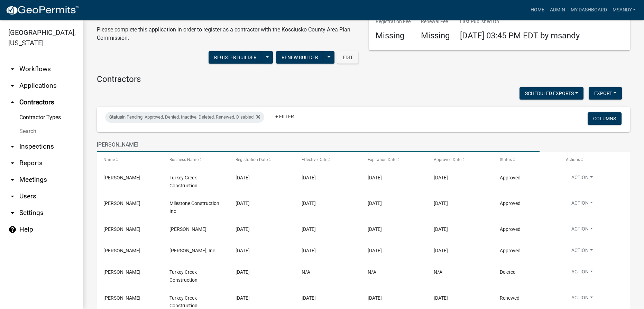 The height and width of the screenshot is (309, 644). Describe the element at coordinates (262, 161) in the screenshot. I see `datatable-header-cell: Registration Date` at that location.